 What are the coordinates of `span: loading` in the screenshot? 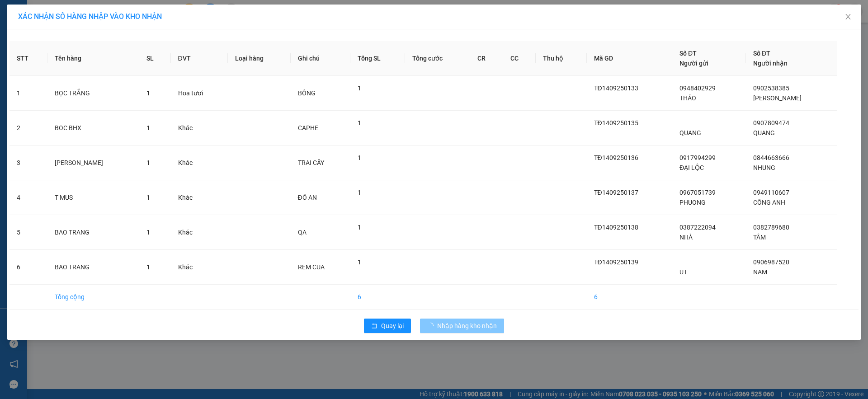 It's located at (432, 326).